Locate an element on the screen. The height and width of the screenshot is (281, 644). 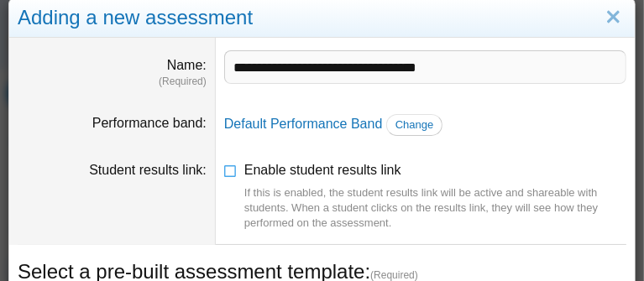
label: Name is located at coordinates (187, 65).